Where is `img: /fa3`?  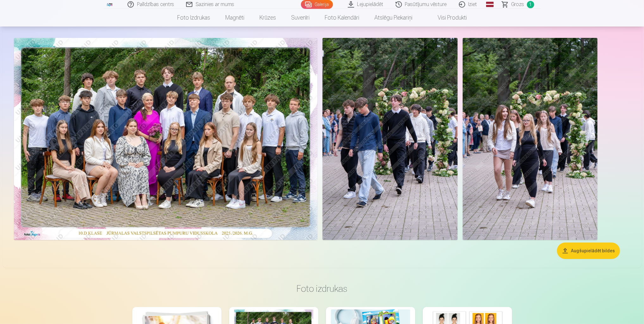
img: /fa3 is located at coordinates (110, 4).